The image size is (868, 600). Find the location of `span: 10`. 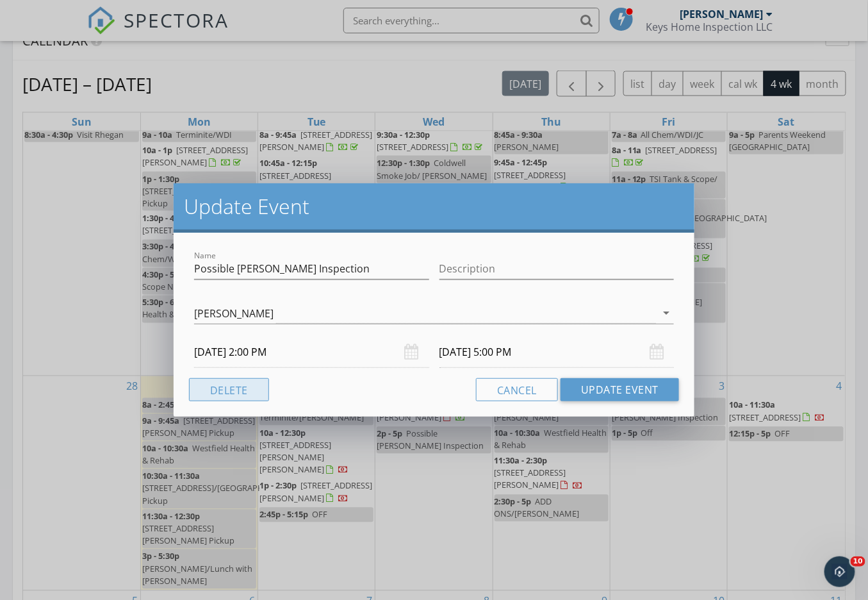

span: 10 is located at coordinates (858, 562).